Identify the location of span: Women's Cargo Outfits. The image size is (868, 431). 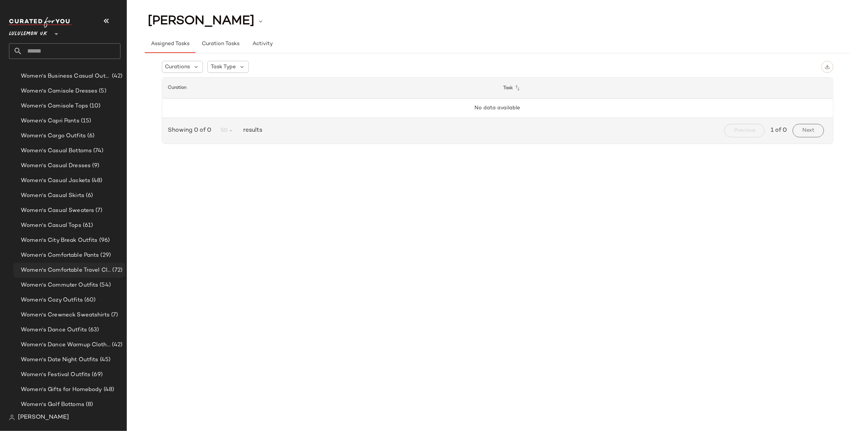
(53, 136).